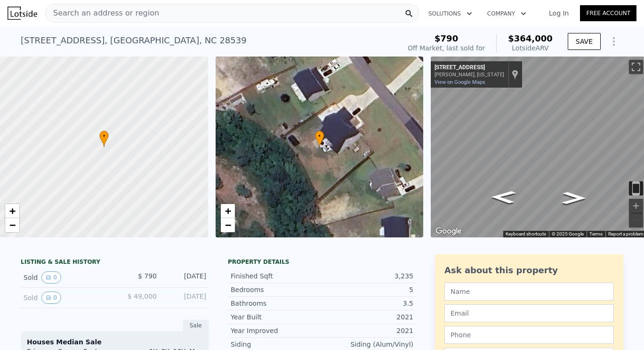 The height and width of the screenshot is (350, 644). What do you see at coordinates (460, 82) in the screenshot?
I see `a: View on Google Maps` at bounding box center [460, 82].